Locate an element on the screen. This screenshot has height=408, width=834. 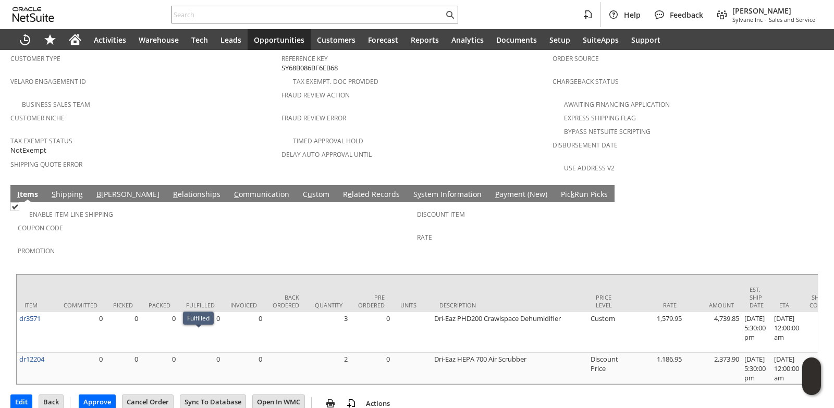
a: Leads is located at coordinates (231, 40).